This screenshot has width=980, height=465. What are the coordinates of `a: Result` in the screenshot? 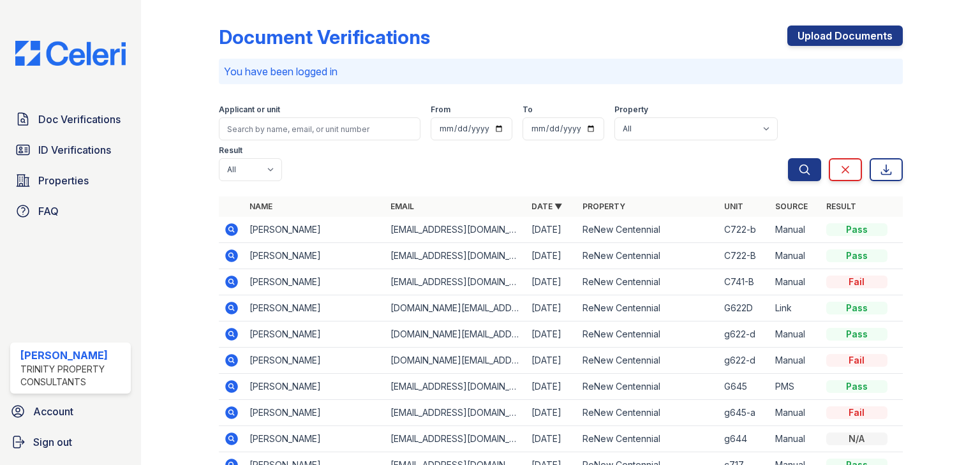 It's located at (841, 206).